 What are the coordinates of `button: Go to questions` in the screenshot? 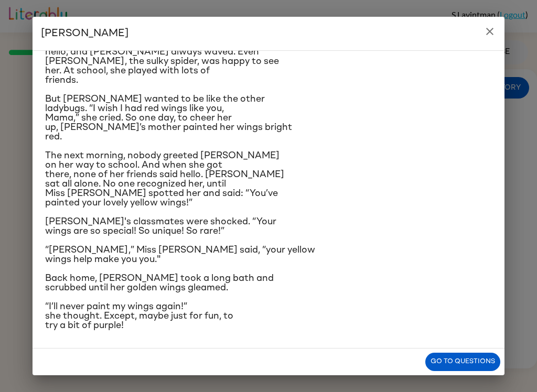 It's located at (462, 362).